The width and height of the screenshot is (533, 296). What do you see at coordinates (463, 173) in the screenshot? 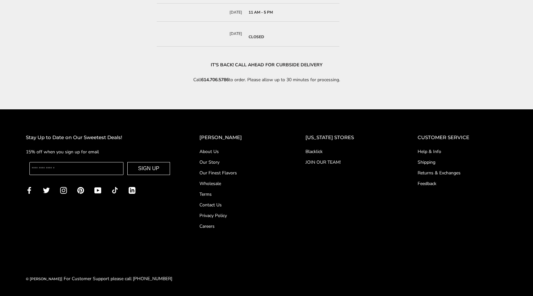
I see `a: Returns & Exchanges` at bounding box center [463, 173].